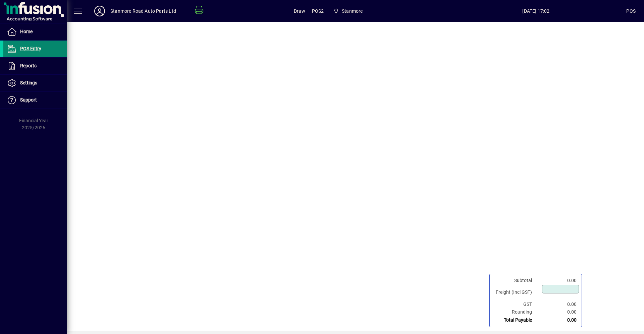 The height and width of the screenshot is (334, 644). Describe the element at coordinates (30, 48) in the screenshot. I see `span: POS Entry` at that location.